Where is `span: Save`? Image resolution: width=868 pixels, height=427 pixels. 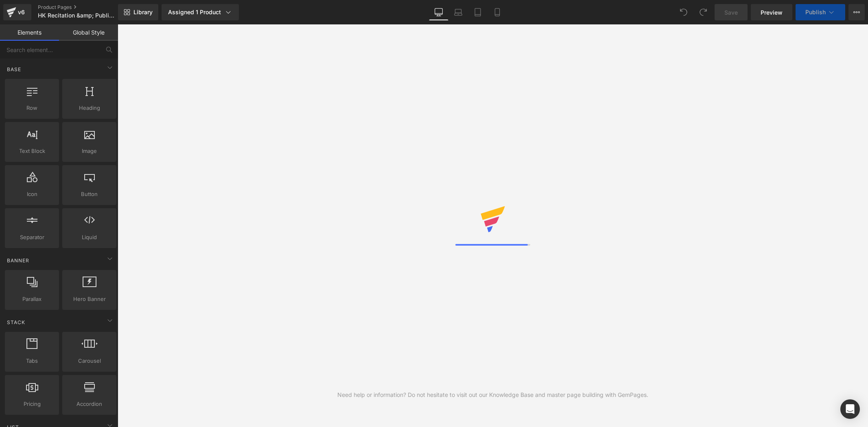 span: Save is located at coordinates (731, 12).